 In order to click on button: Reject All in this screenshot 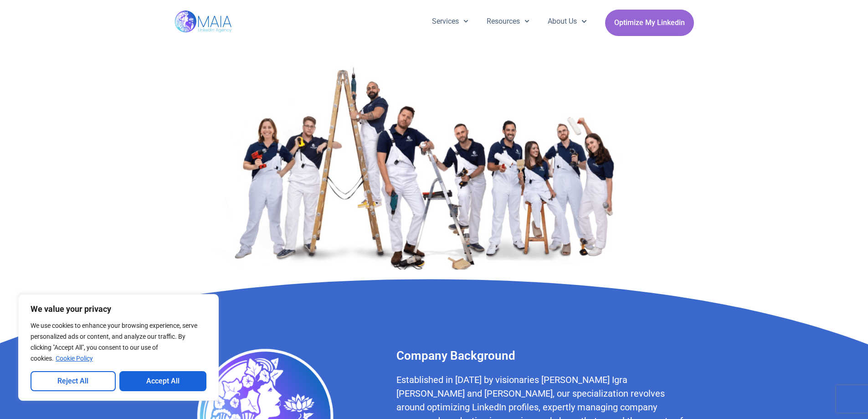, I will do `click(73, 382)`.